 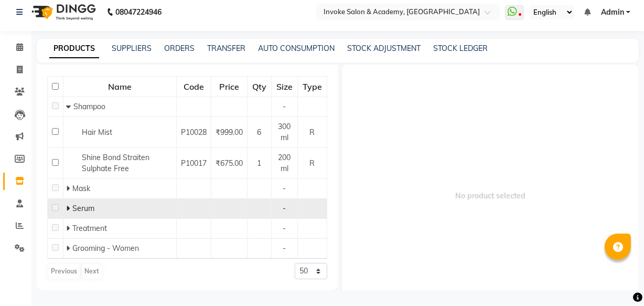 What do you see at coordinates (89, 107) in the screenshot?
I see `span: Shampoo` at bounding box center [89, 107].